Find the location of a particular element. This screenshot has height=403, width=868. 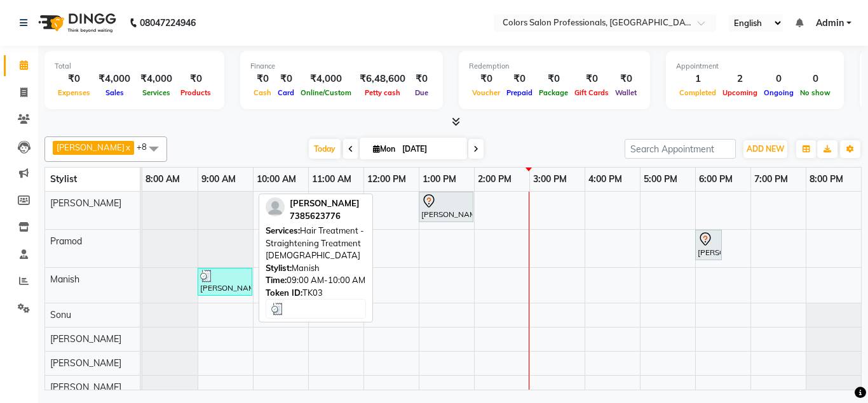

a: 8:00 PM is located at coordinates (826, 179).